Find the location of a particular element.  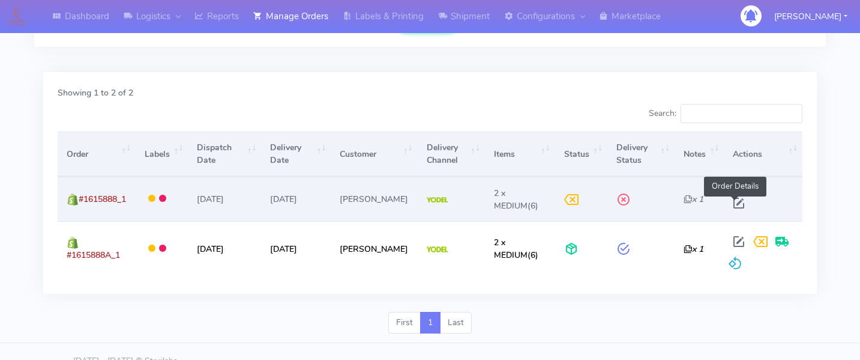

th: Status: activate to sort column ascending is located at coordinates (581, 154).